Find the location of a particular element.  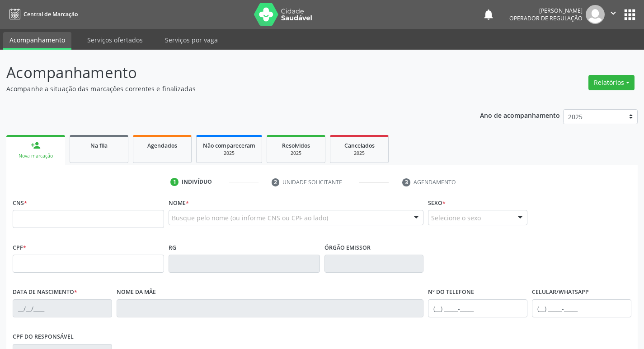

p: Ano de acompanhamento is located at coordinates (520, 115).